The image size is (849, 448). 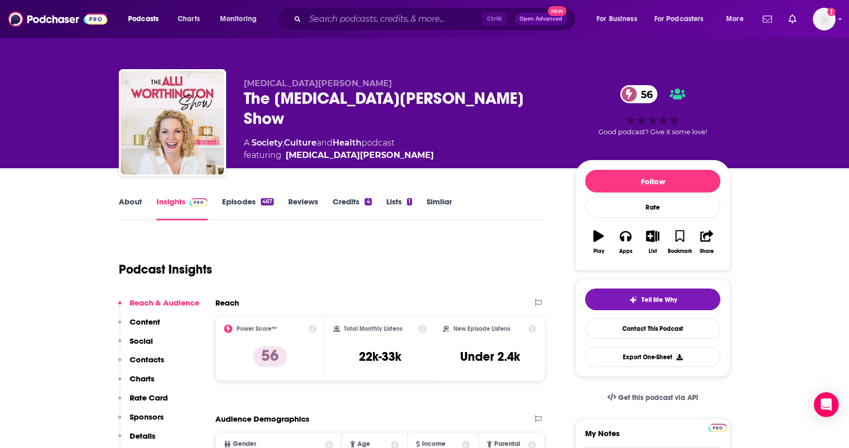 What do you see at coordinates (707, 242) in the screenshot?
I see `button: Share` at bounding box center [707, 242].